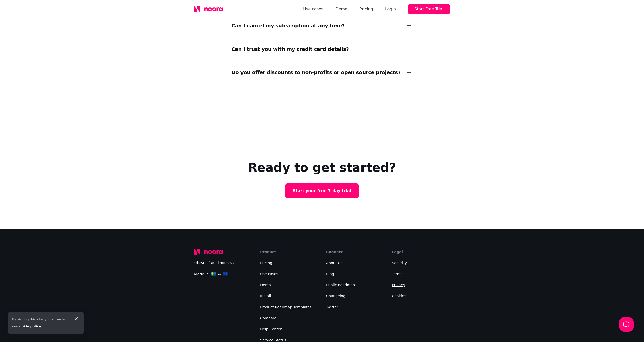 This screenshot has width=644, height=342. What do you see at coordinates (355, 252) in the screenshot?
I see `div: Connect` at bounding box center [355, 252].